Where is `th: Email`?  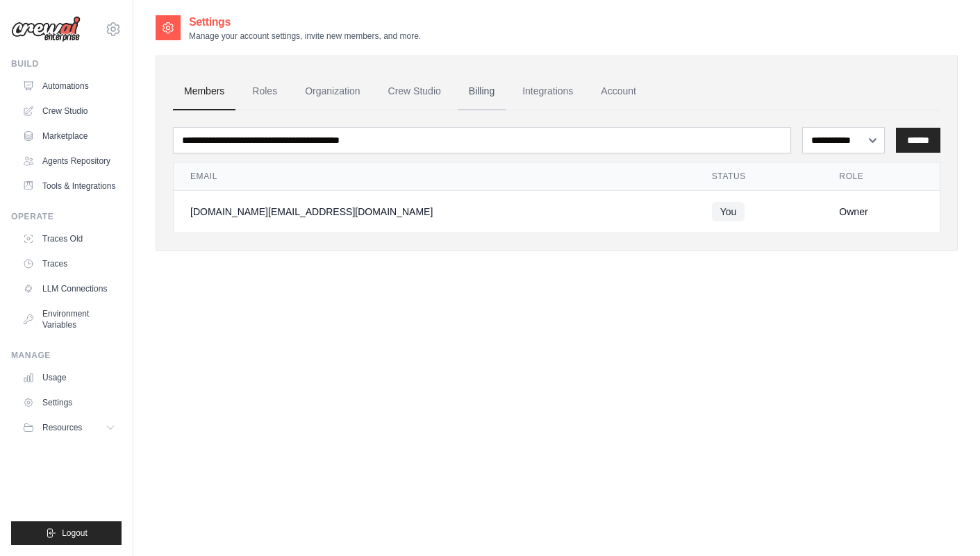 th: Email is located at coordinates (434, 176).